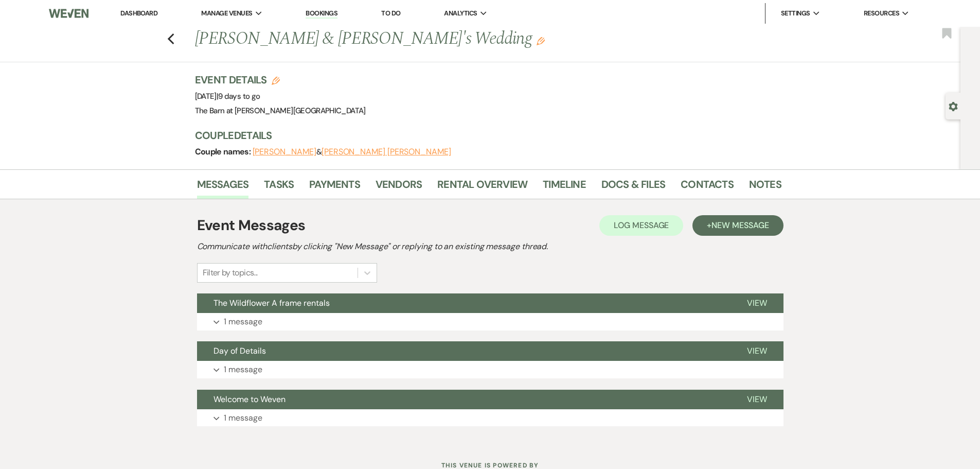 The height and width of the screenshot is (469, 980). What do you see at coordinates (641, 225) in the screenshot?
I see `span: Log Message` at bounding box center [641, 225].